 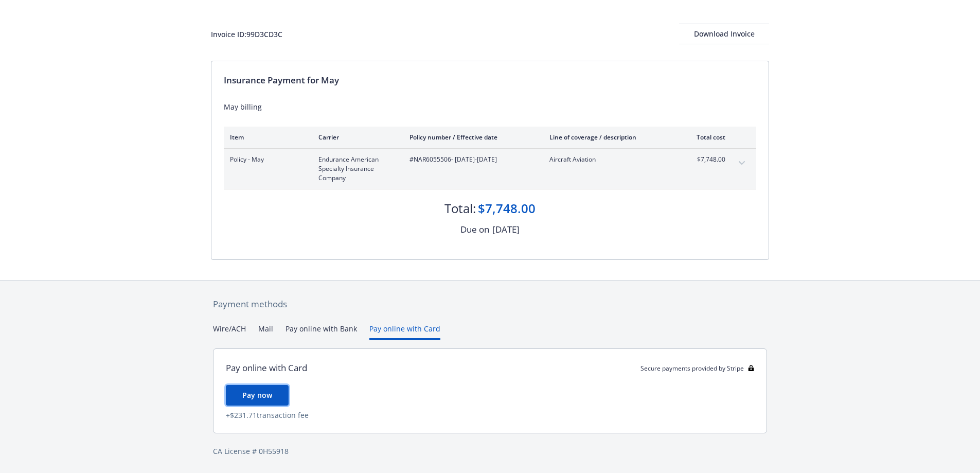 I want to click on div: Policy number / Effective date, so click(x=472, y=137).